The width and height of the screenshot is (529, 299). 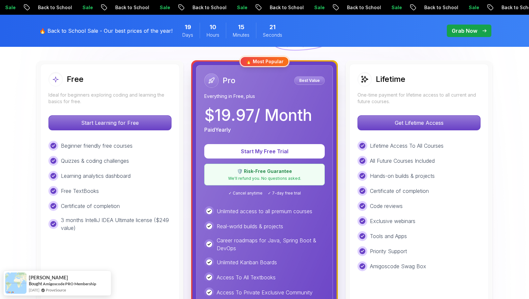 I want to click on span: Minutes, so click(x=241, y=35).